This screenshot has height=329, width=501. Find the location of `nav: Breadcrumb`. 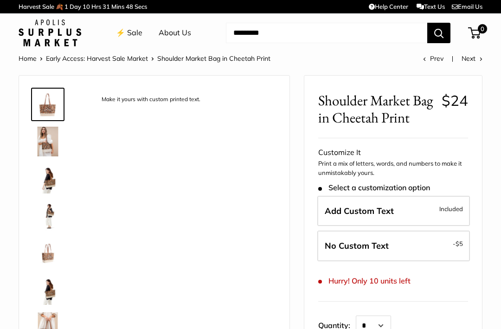

nav: Breadcrumb is located at coordinates (144, 58).